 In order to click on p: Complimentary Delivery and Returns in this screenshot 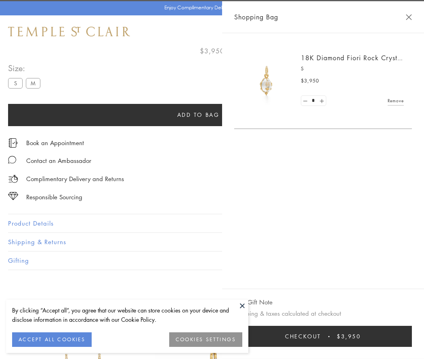, I will do `click(75, 178)`.